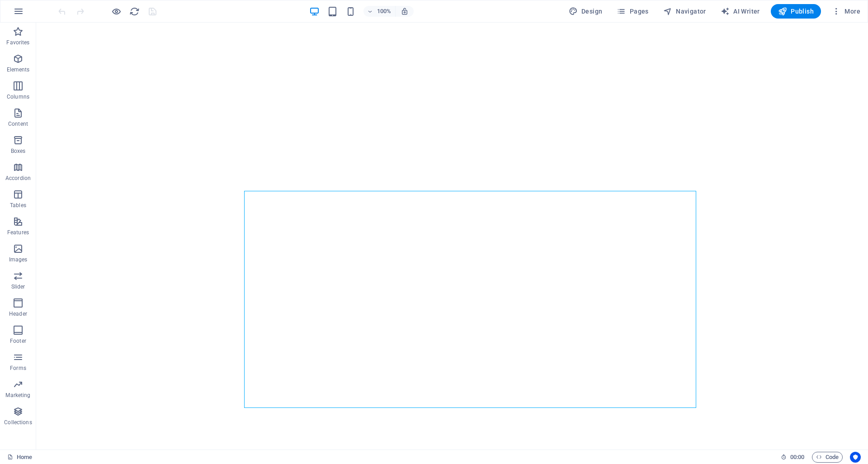  What do you see at coordinates (855, 457) in the screenshot?
I see `button: Usercentrics` at bounding box center [855, 457].